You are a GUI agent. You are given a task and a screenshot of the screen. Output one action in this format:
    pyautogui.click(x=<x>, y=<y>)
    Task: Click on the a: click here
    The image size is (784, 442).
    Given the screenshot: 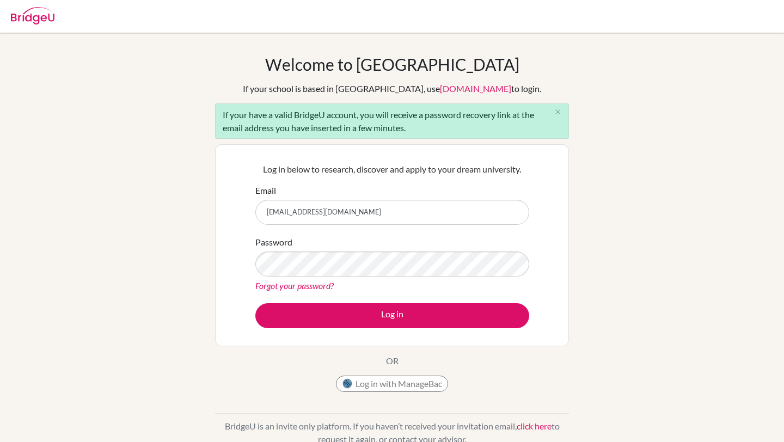 What is the action you would take?
    pyautogui.click(x=534, y=426)
    